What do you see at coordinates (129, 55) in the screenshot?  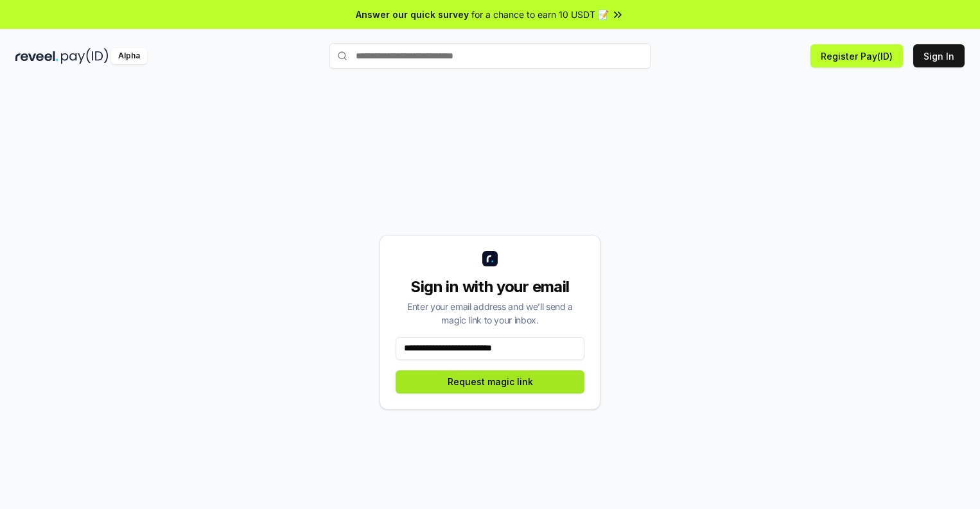 I see `div: Alpha` at bounding box center [129, 55].